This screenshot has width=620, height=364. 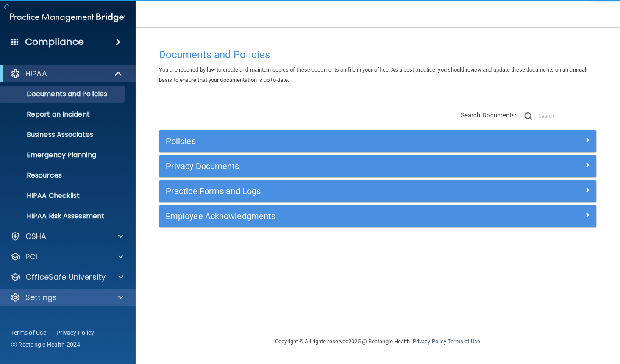 I want to click on a: OSHA, so click(x=67, y=236).